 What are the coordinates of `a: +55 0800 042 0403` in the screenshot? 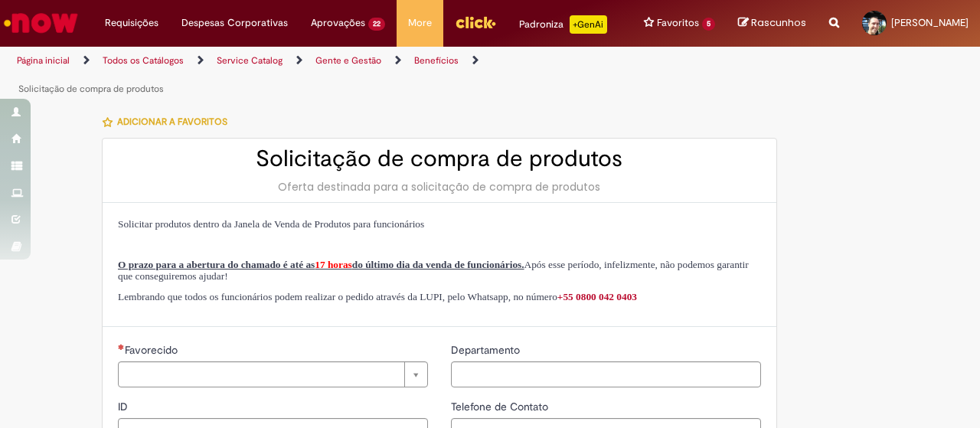 It's located at (598, 296).